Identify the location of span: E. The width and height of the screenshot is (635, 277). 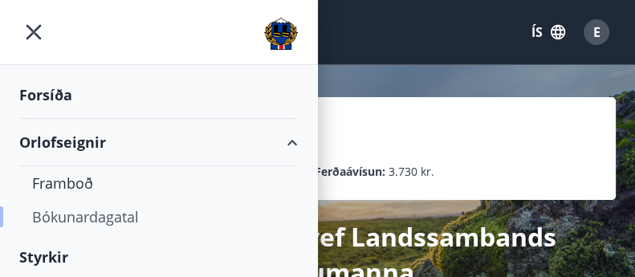
(597, 32).